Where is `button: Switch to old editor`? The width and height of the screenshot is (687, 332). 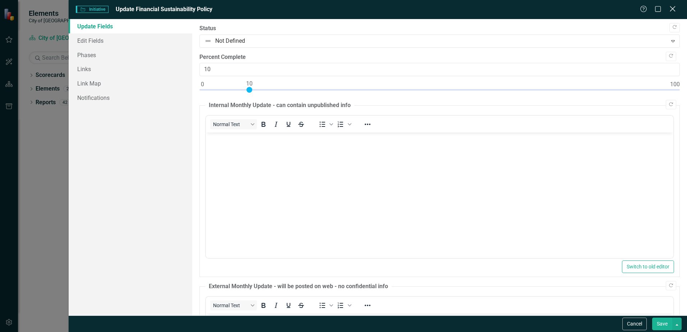 button: Switch to old editor is located at coordinates (647, 266).